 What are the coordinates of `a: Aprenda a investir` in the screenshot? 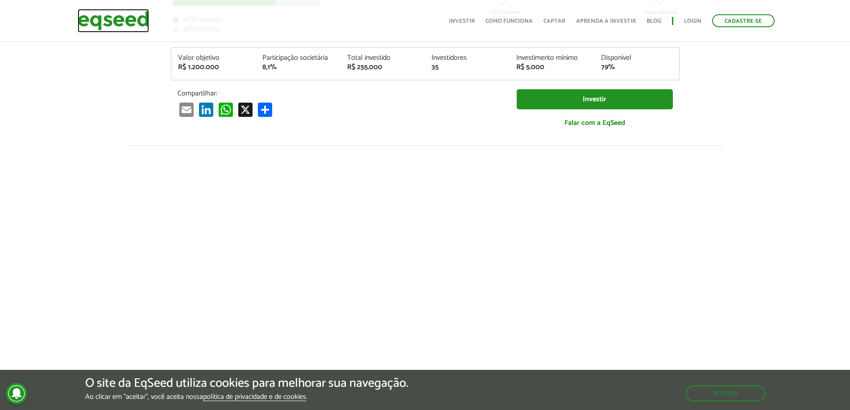 It's located at (606, 21).